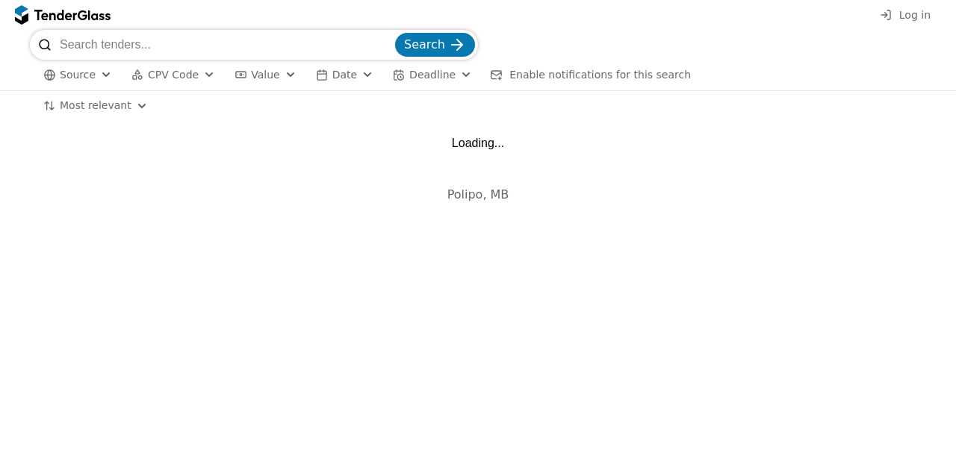  I want to click on input: Search tenders..., so click(225, 45).